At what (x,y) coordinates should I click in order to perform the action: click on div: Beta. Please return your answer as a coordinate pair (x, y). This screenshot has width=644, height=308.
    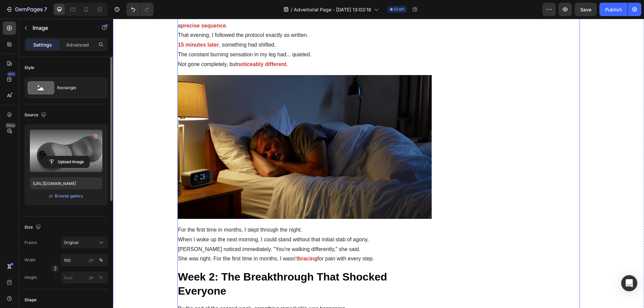
    Looking at the image, I should click on (10, 125).